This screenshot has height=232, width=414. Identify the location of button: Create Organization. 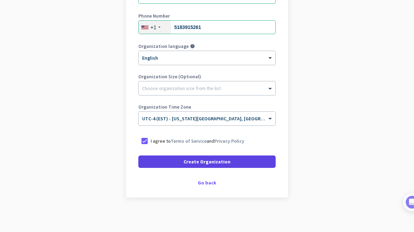
(207, 162).